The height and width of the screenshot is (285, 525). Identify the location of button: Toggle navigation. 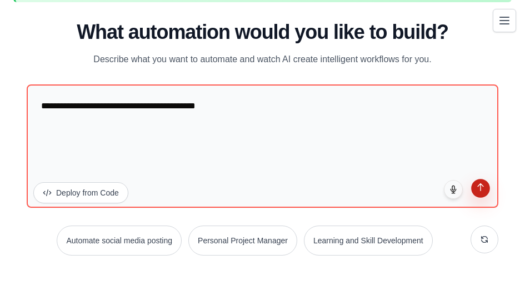
(504, 21).